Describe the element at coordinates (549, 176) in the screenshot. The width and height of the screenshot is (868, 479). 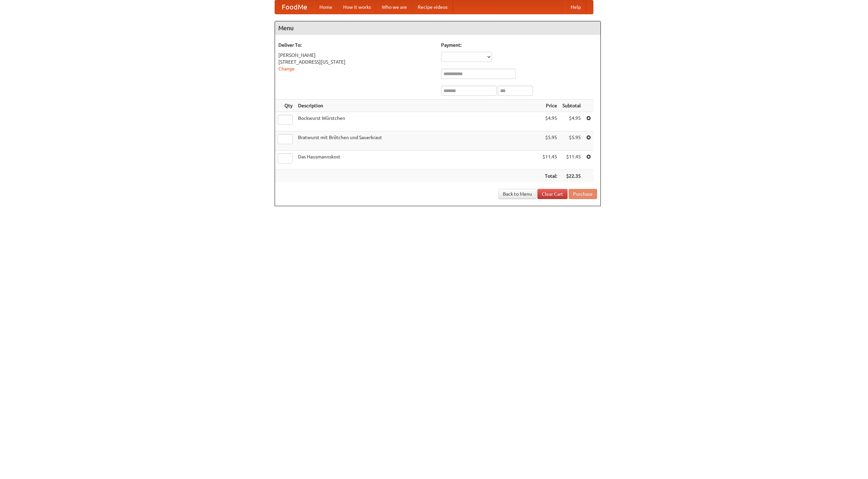
I see `th: Total:` at that location.